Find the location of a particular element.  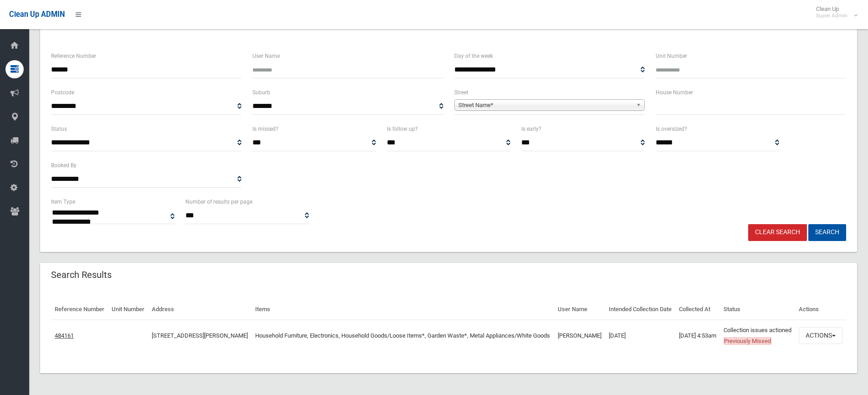

label: Postcode is located at coordinates (62, 93).